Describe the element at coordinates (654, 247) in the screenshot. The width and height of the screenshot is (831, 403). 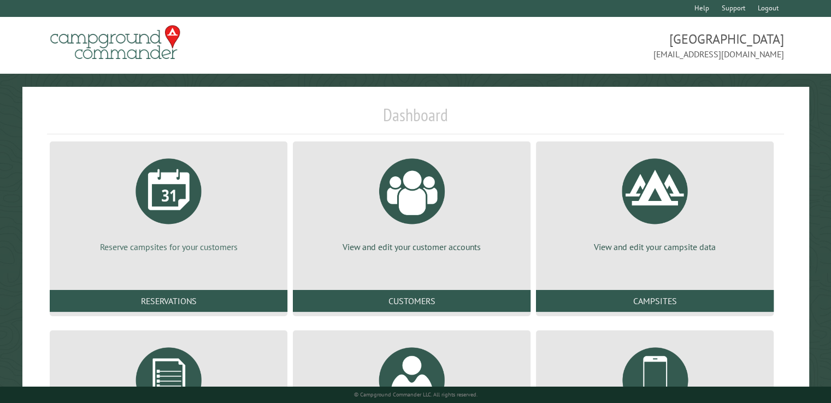
I see `p: View and edit your campsite data` at that location.